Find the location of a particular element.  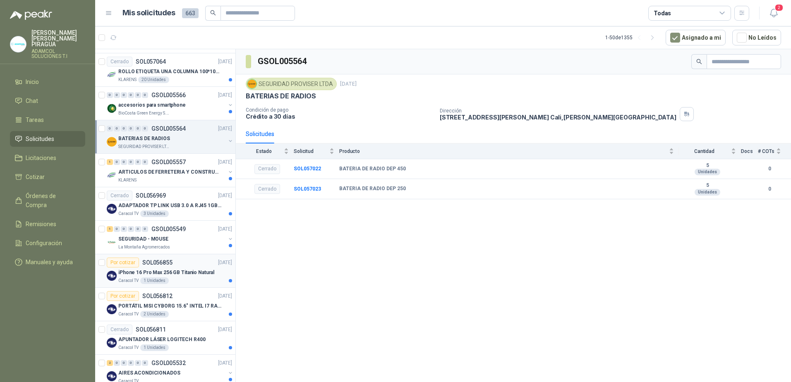

span: Solicitud is located at coordinates (311, 151).